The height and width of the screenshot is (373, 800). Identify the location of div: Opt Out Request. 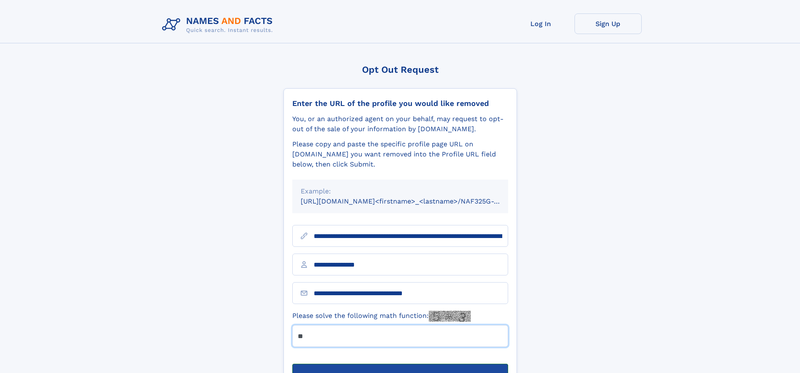
(400, 69).